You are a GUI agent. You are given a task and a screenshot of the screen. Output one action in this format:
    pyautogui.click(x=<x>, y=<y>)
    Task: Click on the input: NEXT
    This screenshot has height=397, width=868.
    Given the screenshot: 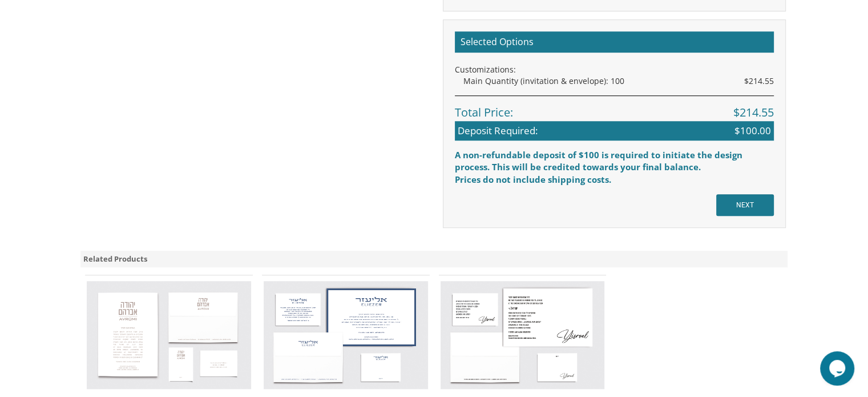 What is the action you would take?
    pyautogui.click(x=745, y=205)
    